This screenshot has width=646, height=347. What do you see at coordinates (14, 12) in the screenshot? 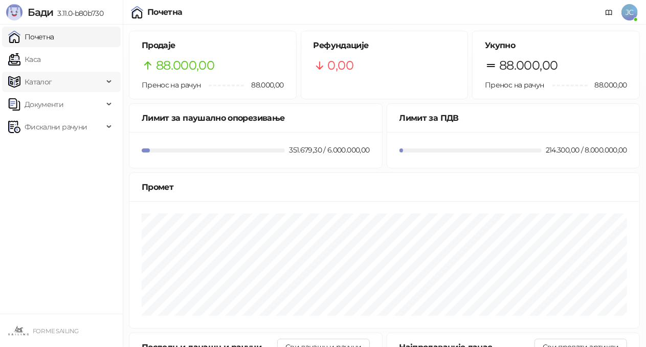
I see `img: Logo` at bounding box center [14, 12].